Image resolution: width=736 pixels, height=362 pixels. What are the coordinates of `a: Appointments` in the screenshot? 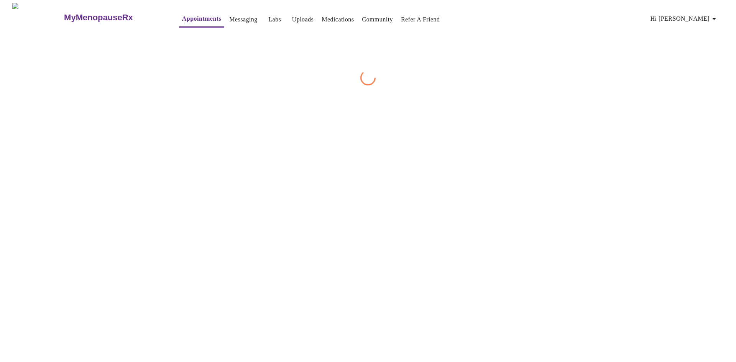 It's located at (202, 19).